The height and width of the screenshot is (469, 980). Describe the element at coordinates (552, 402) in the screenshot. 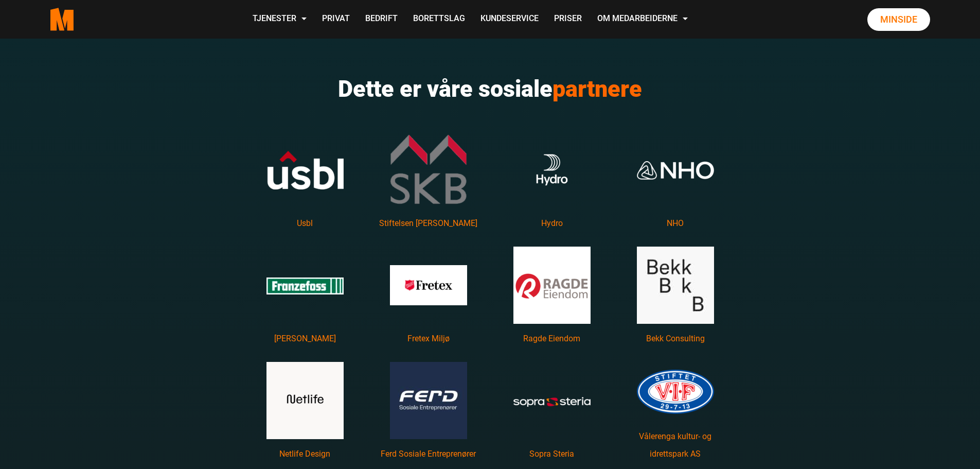

I see `img: Sopra Steria logo RGB white color` at that location.